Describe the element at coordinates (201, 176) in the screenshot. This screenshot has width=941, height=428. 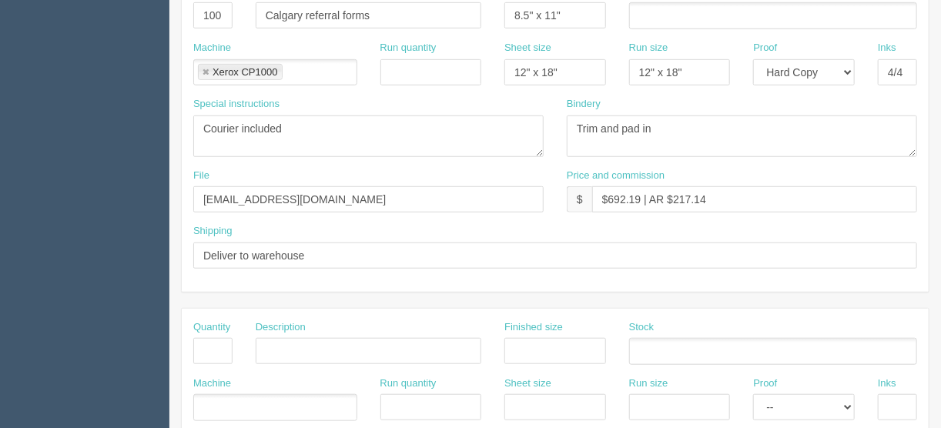
I see `label: File` at that location.